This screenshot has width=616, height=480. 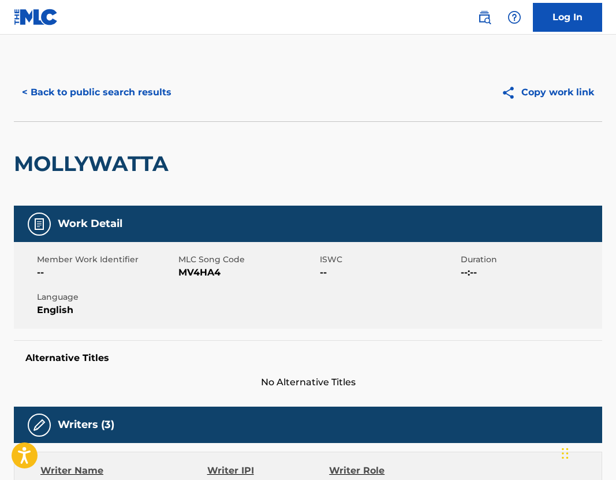 What do you see at coordinates (484, 17) in the screenshot?
I see `img: search` at bounding box center [484, 17].